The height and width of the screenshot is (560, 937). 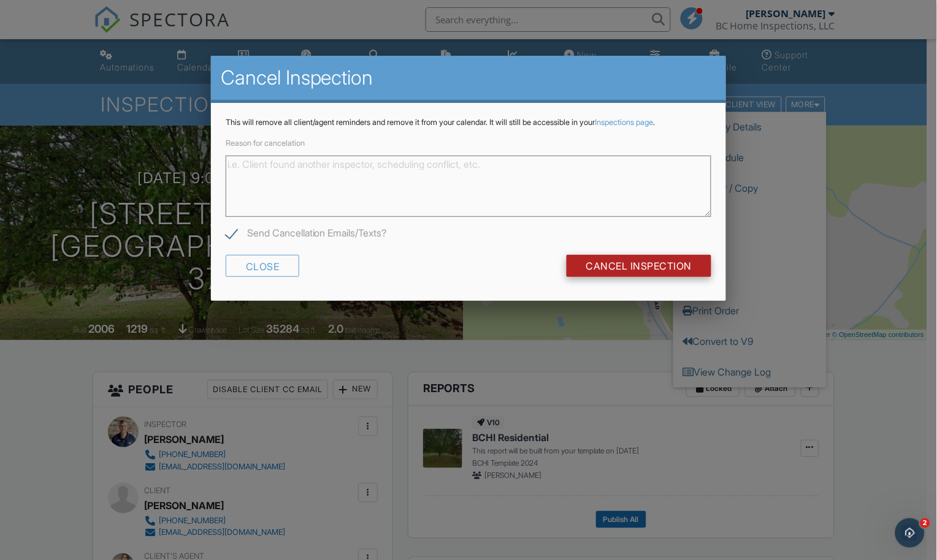 I want to click on label: Send Cancellation Emails/Texts?, so click(x=306, y=235).